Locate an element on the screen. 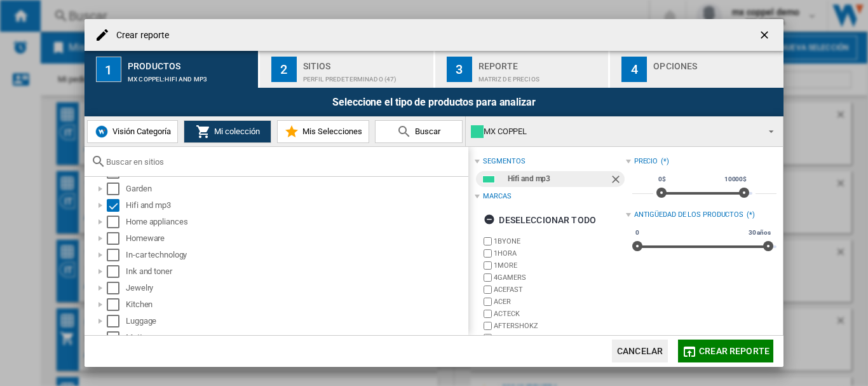  ng-md-icon: getI18NText('BUTTONS.CLOSE_DIALOG') is located at coordinates (765, 37).